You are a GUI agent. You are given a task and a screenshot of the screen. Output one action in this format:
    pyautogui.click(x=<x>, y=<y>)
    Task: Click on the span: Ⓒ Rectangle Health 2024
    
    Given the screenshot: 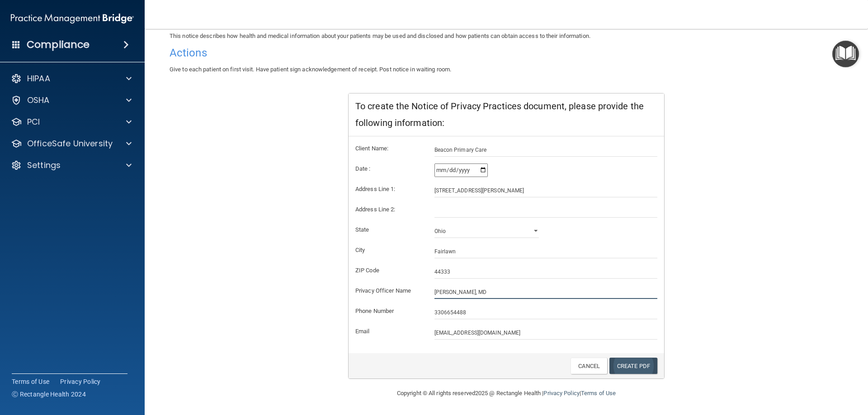 What is the action you would take?
    pyautogui.click(x=49, y=395)
    